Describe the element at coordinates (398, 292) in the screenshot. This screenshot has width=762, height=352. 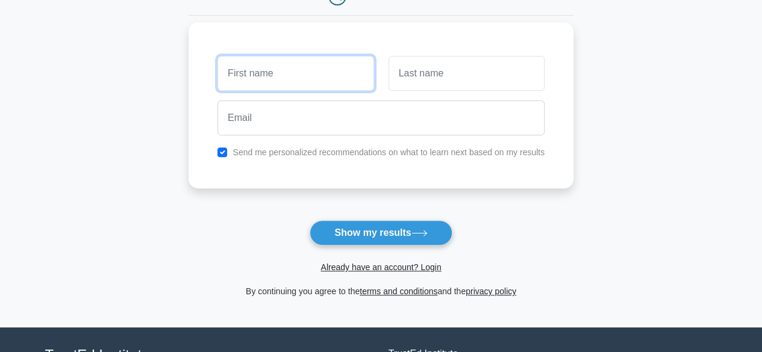
I see `a: terms and conditions` at that location.